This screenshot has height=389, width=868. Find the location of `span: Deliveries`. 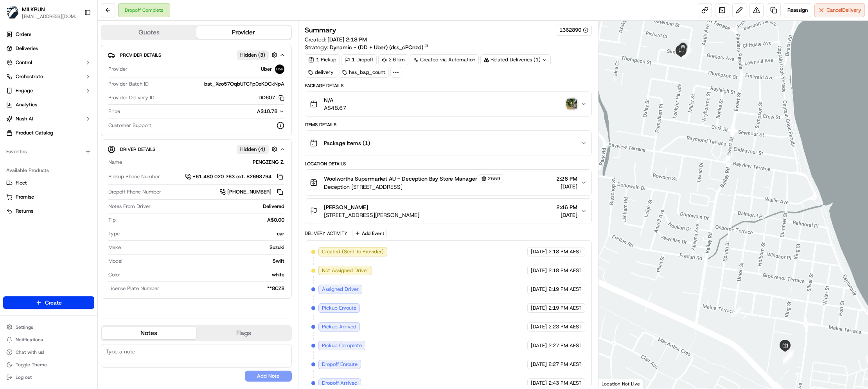

span: Deliveries is located at coordinates (27, 49).